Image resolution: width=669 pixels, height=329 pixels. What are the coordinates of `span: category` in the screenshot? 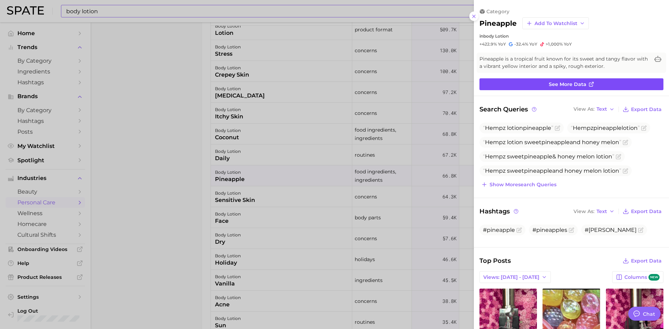 It's located at (498, 11).